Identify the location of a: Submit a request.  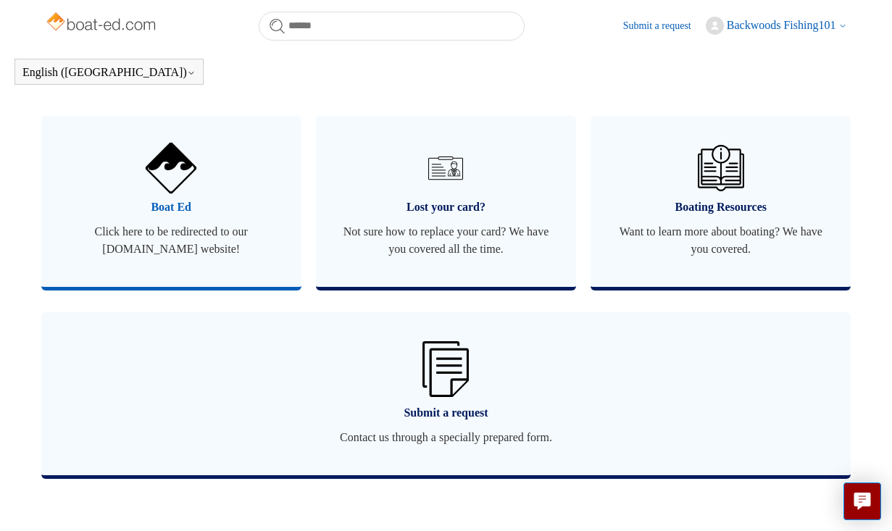
(664, 25).